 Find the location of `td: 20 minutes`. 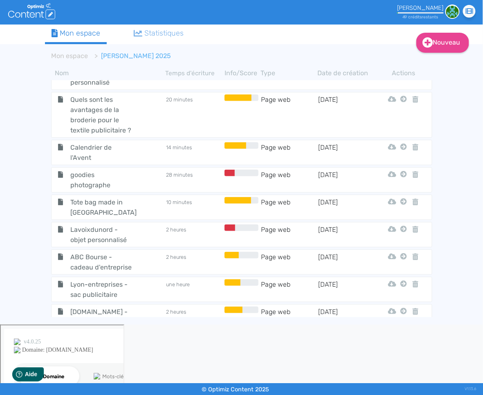

td: 20 minutes is located at coordinates (194, 115).